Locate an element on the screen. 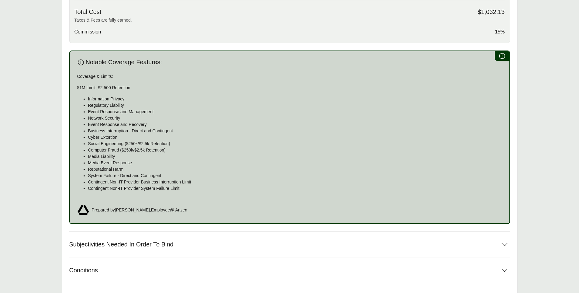 The width and height of the screenshot is (579, 293). p: Information Privacy is located at coordinates (295, 99).